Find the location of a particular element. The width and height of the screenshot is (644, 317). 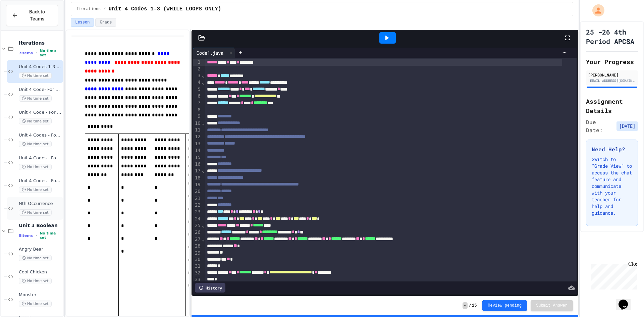

div: 18 is located at coordinates (197, 178).